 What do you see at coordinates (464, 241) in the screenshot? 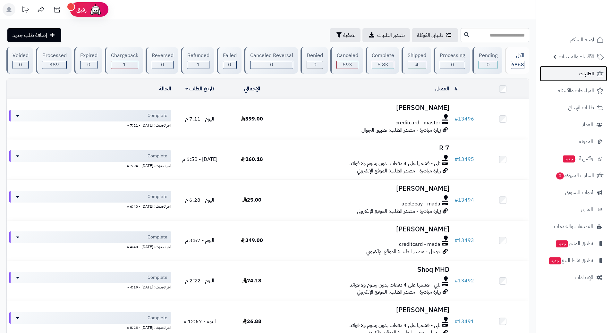
I see `a: #13493` at bounding box center [464, 241].